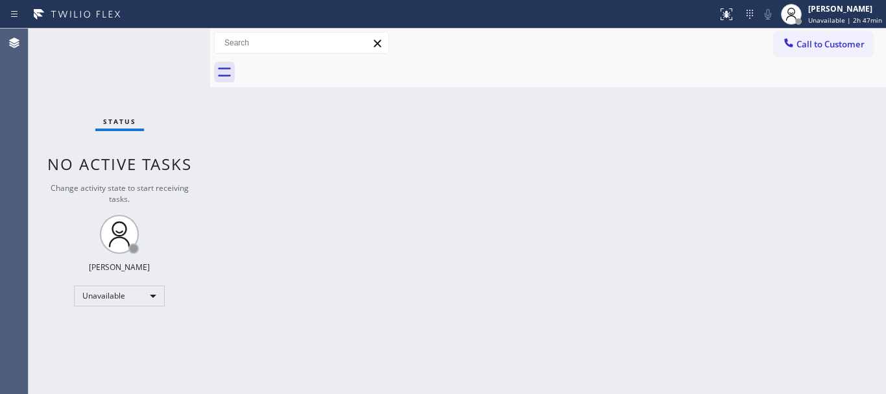  Describe the element at coordinates (831, 44) in the screenshot. I see `span: Call to Customer` at that location.